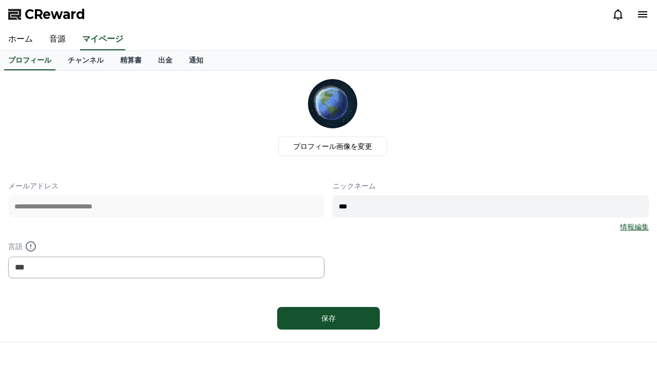  What do you see at coordinates (166, 246) in the screenshot?
I see `p: 言語` at bounding box center [166, 246].